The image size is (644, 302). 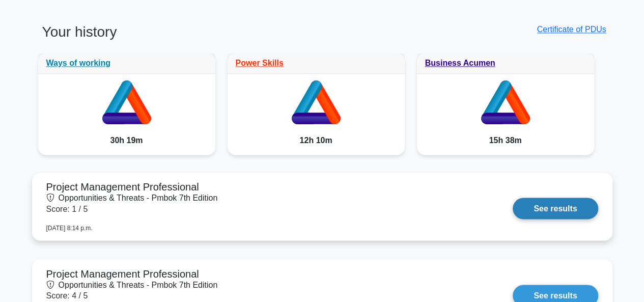 What do you see at coordinates (260, 62) in the screenshot?
I see `a: Power Skills` at bounding box center [260, 62].